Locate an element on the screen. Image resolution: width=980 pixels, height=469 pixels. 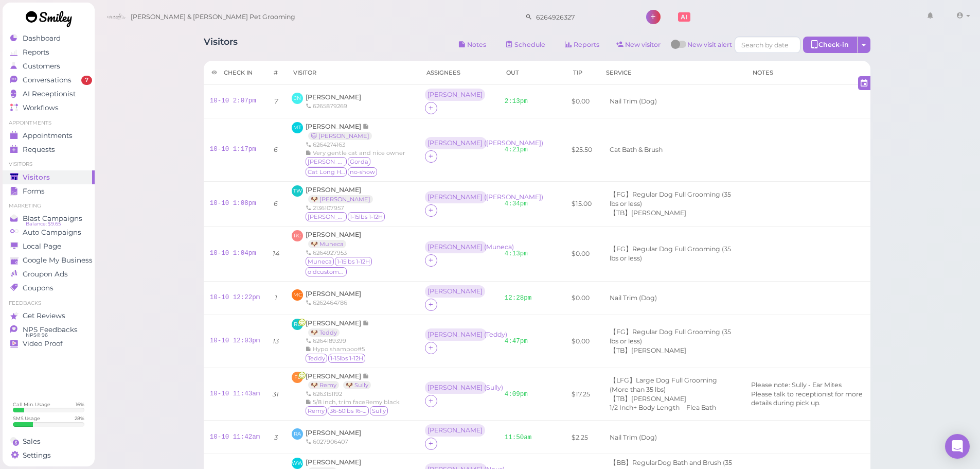
span: Appointments is located at coordinates (47, 136).